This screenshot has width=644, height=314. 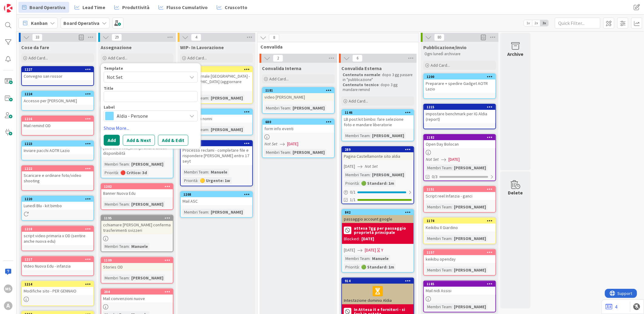 I want to click on span: Flusso Cumulativo, so click(x=187, y=8).